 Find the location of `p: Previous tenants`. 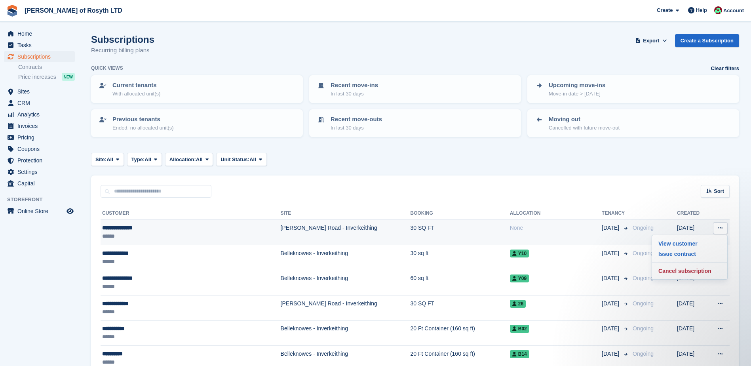

p: Previous tenants is located at coordinates (143, 119).